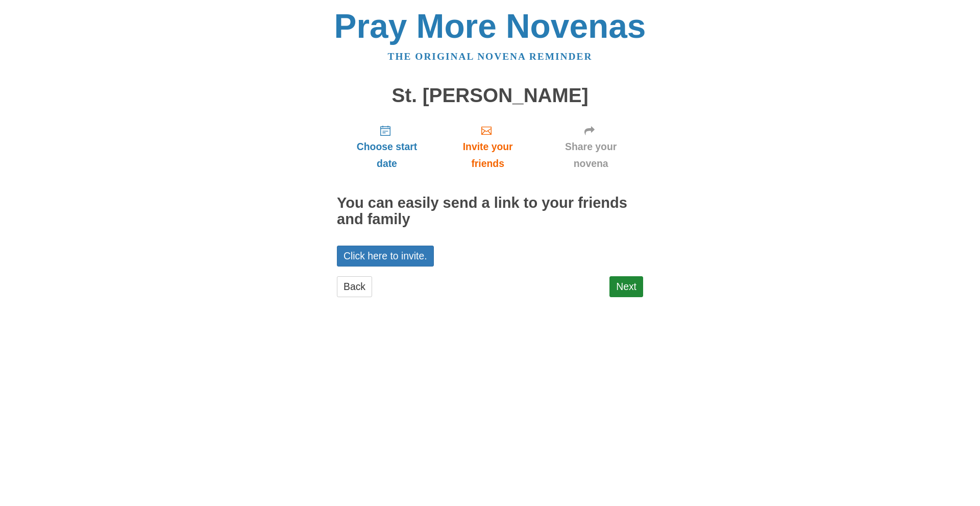 Image resolution: width=980 pixels, height=506 pixels. Describe the element at coordinates (626, 287) in the screenshot. I see `a: Next` at that location.